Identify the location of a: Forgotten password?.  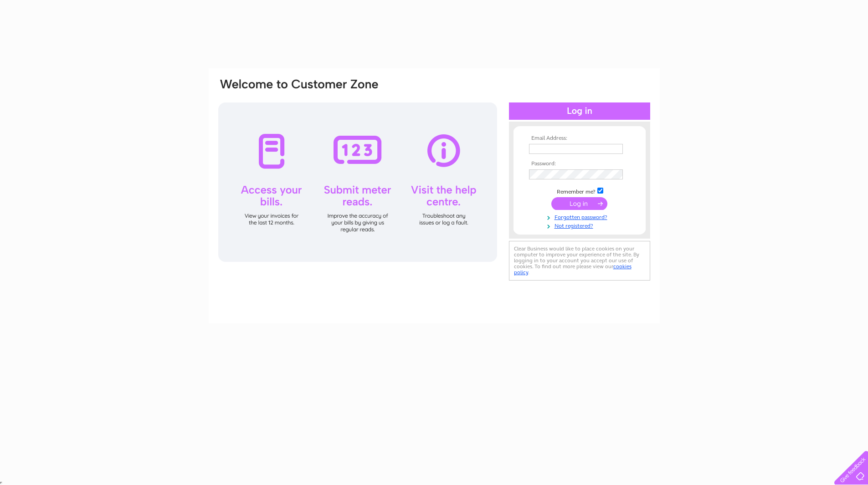
(581, 216).